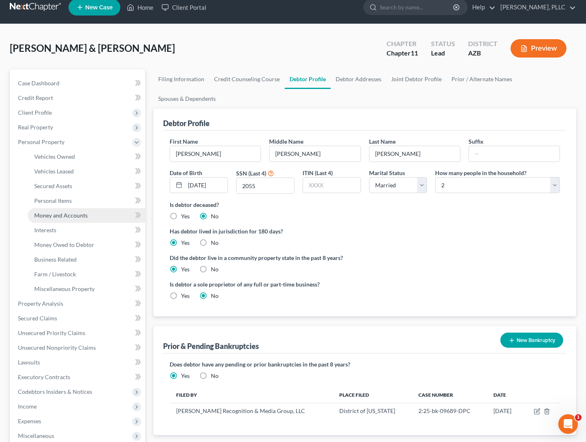 The image size is (586, 442). What do you see at coordinates (35, 97) in the screenshot?
I see `span: Credit Report` at bounding box center [35, 97].